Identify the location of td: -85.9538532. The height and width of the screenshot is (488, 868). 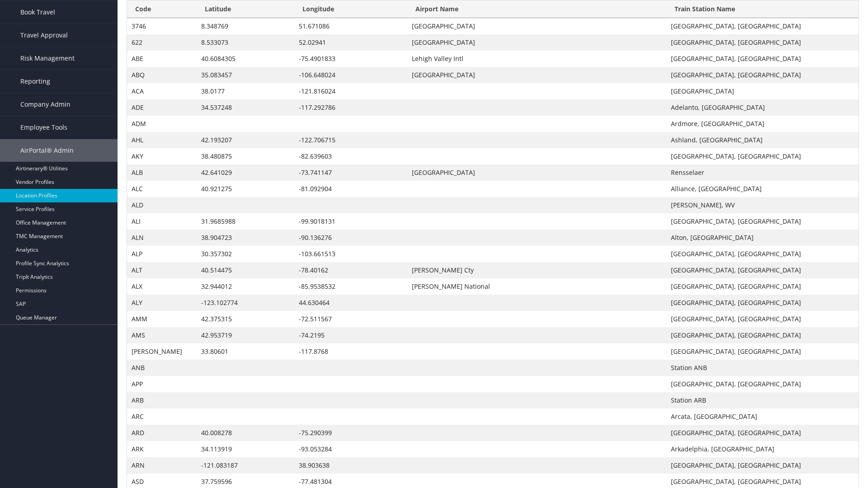
(351, 286).